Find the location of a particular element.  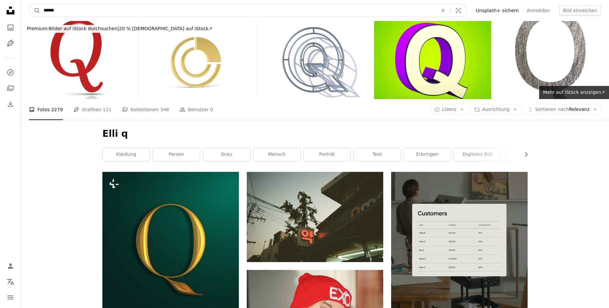

span: 121 is located at coordinates (107, 110).